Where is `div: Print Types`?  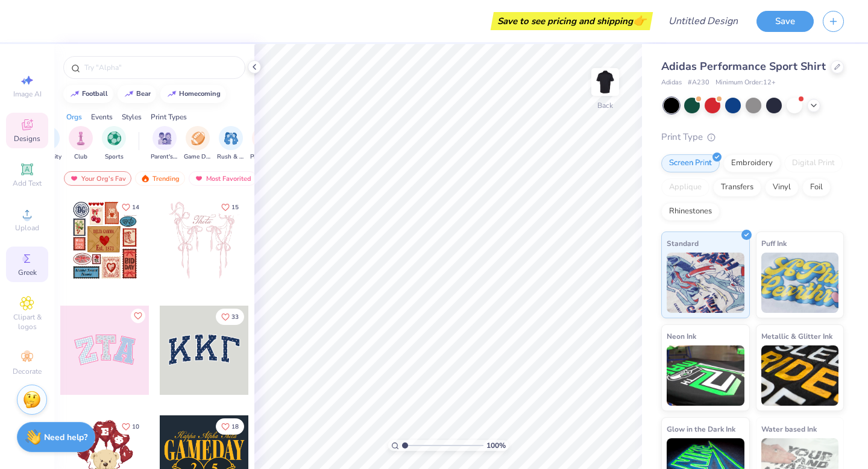
div: Print Types is located at coordinates (169, 117).